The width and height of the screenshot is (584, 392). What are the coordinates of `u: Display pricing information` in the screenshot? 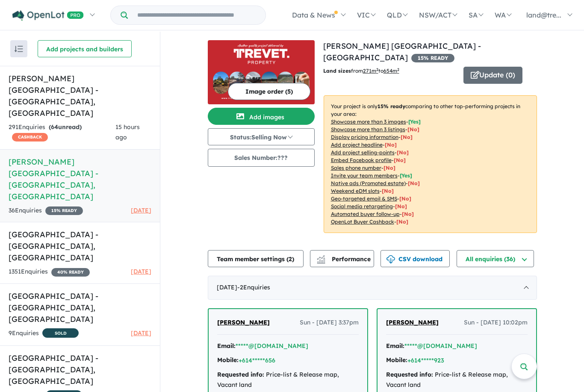 It's located at (364, 136).